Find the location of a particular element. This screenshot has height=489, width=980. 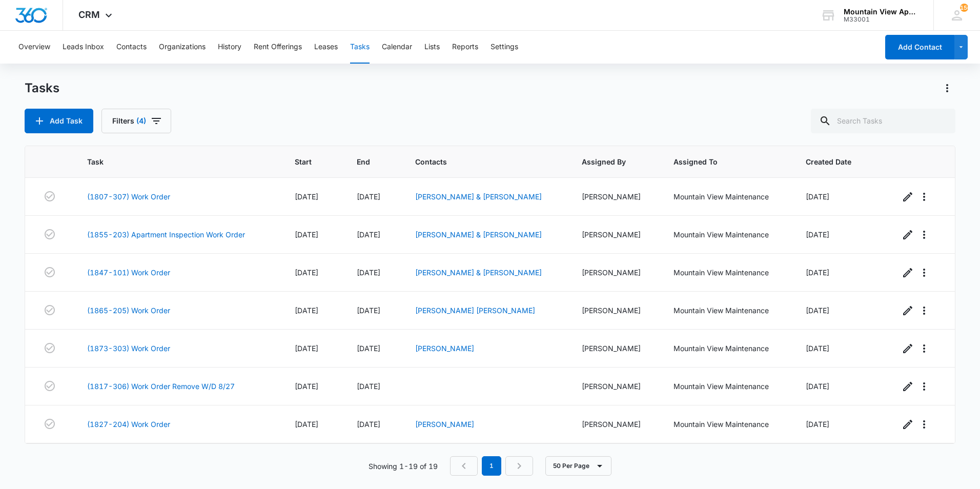

button: Actions is located at coordinates (947, 88).